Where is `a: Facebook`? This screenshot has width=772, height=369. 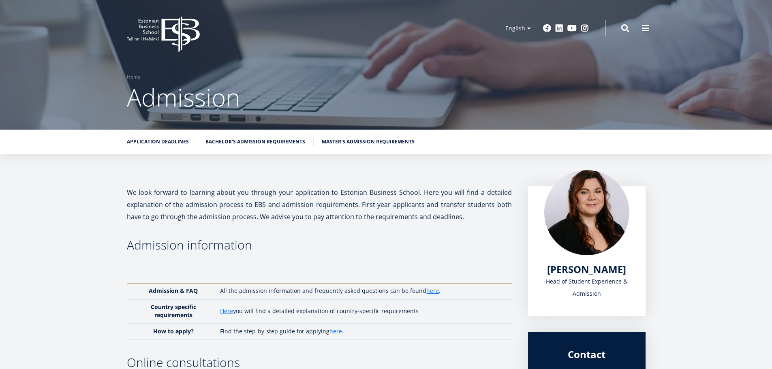 a: Facebook is located at coordinates (547, 28).